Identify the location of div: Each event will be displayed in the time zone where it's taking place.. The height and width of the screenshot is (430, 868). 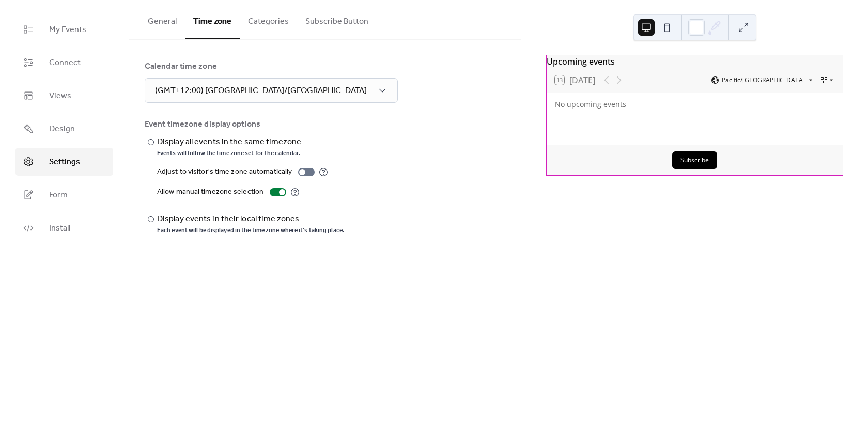
(251, 231).